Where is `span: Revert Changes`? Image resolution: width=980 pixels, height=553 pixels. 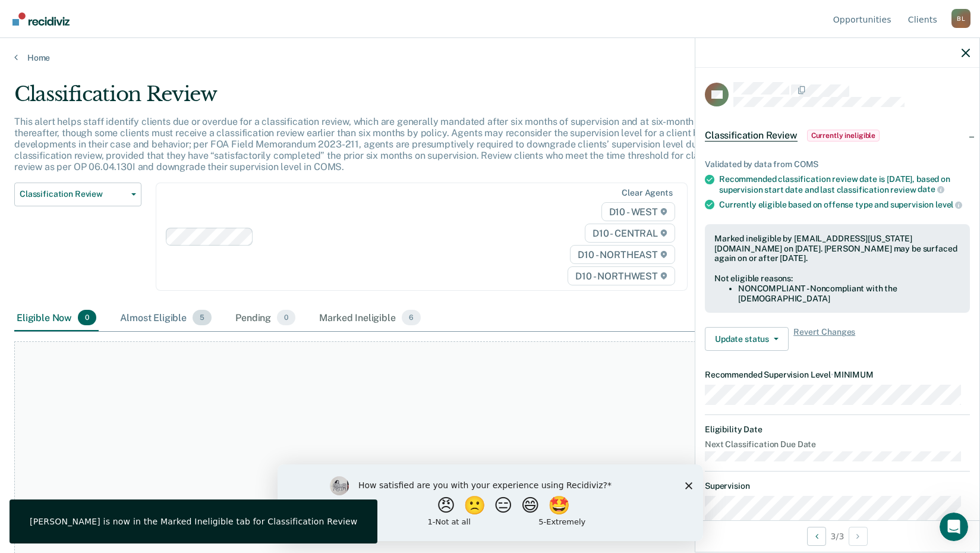
span: Revert Changes is located at coordinates (825, 339).